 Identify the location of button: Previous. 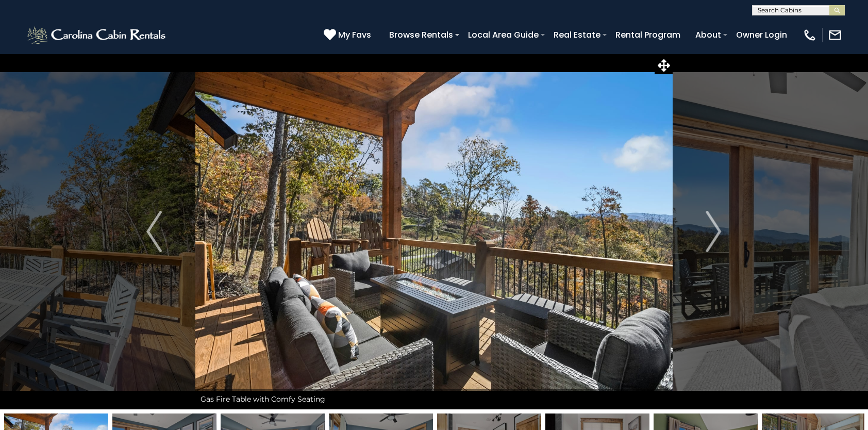
(154, 232).